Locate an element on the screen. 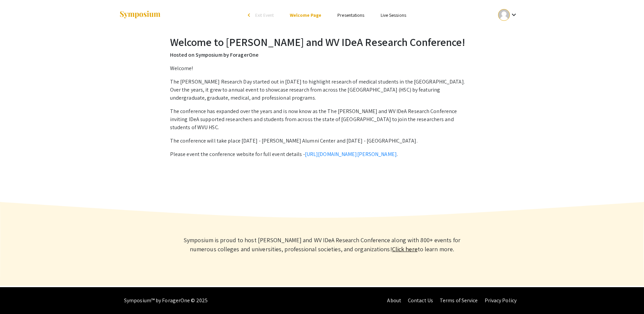 The width and height of the screenshot is (644, 314). mat-icon: Expand account dropdown is located at coordinates (513, 15).